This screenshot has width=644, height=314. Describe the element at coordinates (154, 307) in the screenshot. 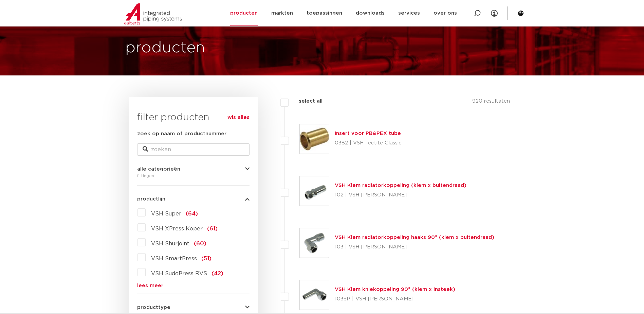

I see `span: producttype` at that location.